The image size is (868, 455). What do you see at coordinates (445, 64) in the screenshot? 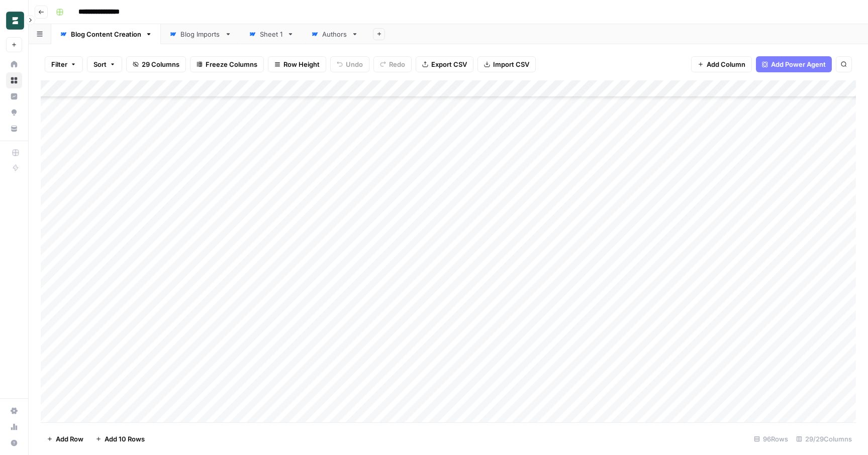
I see `button: Export CSV` at bounding box center [445, 64].